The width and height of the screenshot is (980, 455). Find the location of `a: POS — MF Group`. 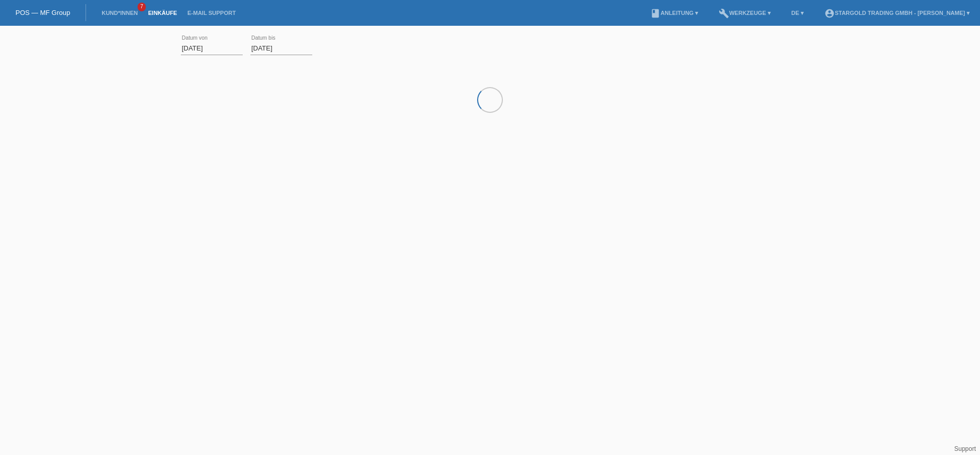

a: POS — MF Group is located at coordinates (43, 12).